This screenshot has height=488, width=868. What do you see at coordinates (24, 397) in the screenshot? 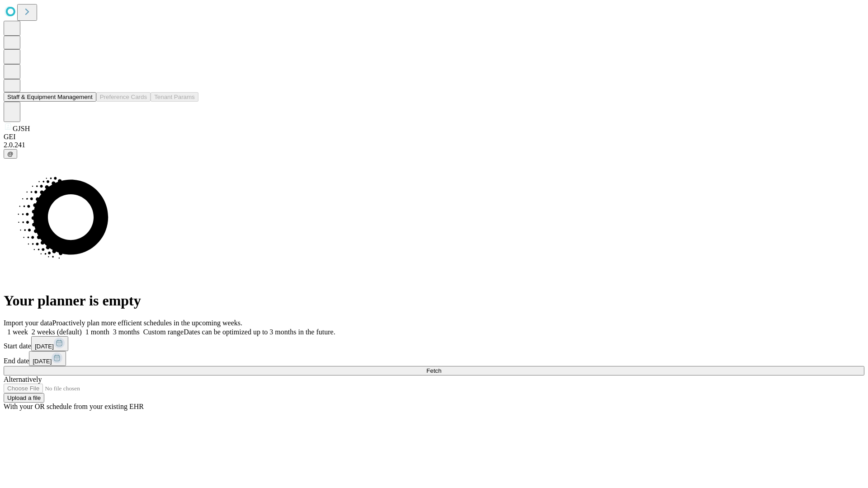
I see `button: Upload a file` at bounding box center [24, 397].